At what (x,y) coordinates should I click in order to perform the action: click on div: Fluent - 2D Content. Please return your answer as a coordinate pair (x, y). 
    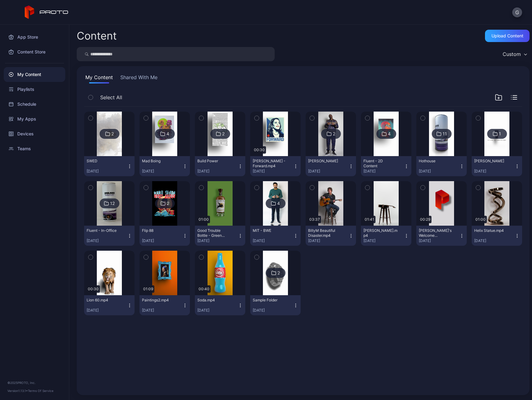
    Looking at the image, I should click on (380, 164).